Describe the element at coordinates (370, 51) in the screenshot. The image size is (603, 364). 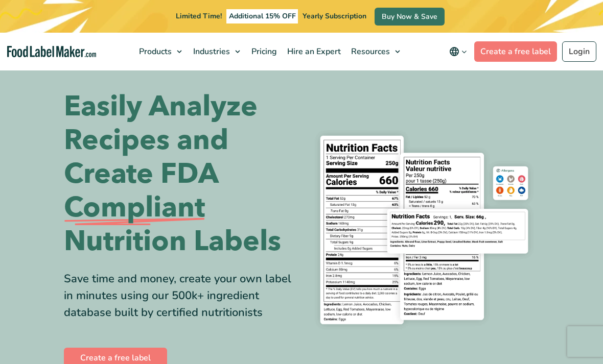
I see `span: Resources` at that location.